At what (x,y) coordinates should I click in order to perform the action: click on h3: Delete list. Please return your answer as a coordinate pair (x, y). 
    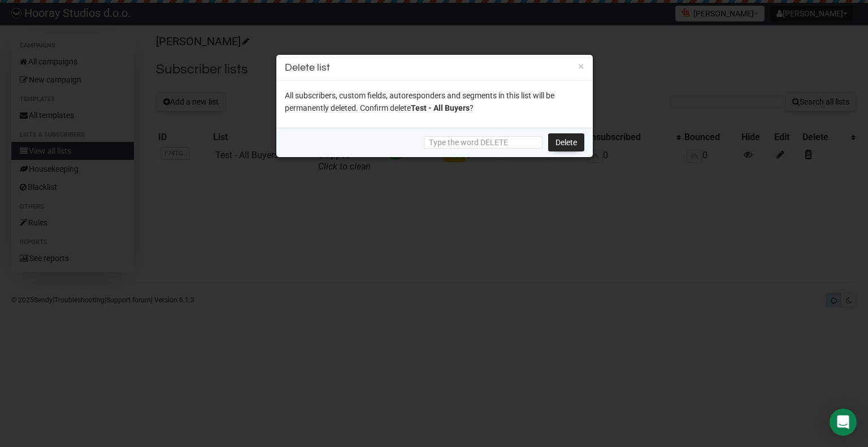
    Looking at the image, I should click on (434, 67).